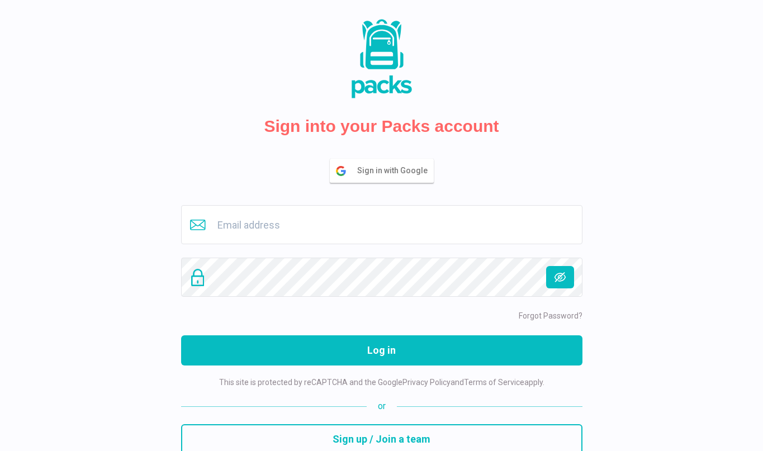 The height and width of the screenshot is (451, 763). Describe the element at coordinates (426, 382) in the screenshot. I see `a: Privacy Policy` at that location.